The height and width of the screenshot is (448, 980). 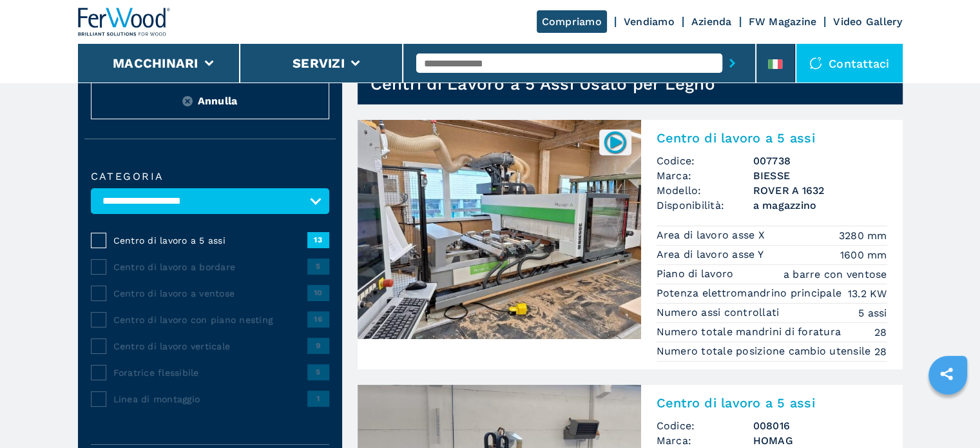 What do you see at coordinates (816, 63) in the screenshot?
I see `img: Contattaci` at bounding box center [816, 63].